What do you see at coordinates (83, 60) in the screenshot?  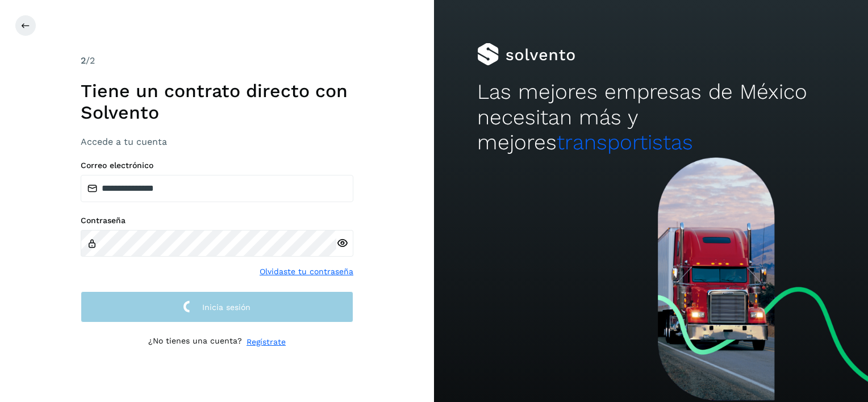 I see `span: 2` at bounding box center [83, 60].